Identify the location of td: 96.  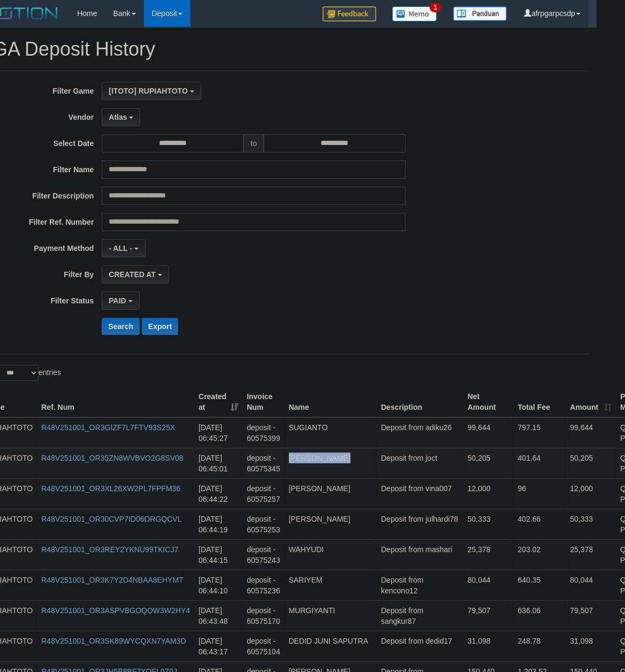
(540, 493).